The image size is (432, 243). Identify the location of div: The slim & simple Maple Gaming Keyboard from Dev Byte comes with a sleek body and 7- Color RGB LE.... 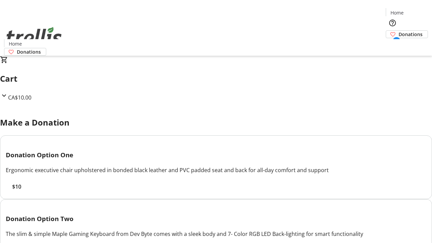
(216, 234).